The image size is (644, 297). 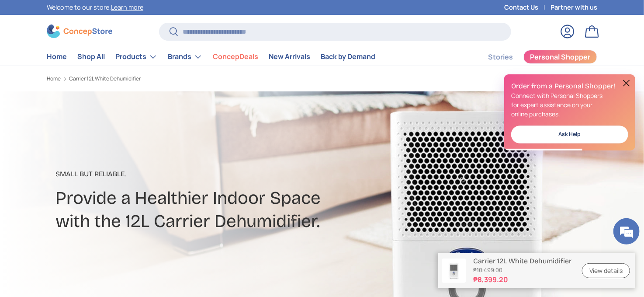 I want to click on a: Carrier 12L White Dehumidifier, so click(x=105, y=79).